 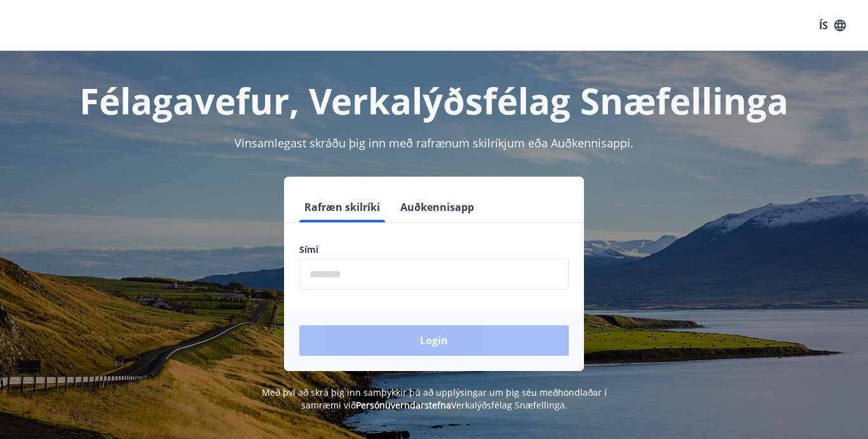 What do you see at coordinates (434, 100) in the screenshot?
I see `h1: Félagavefur, Verkalýðsfélag Snæfellinga` at bounding box center [434, 100].